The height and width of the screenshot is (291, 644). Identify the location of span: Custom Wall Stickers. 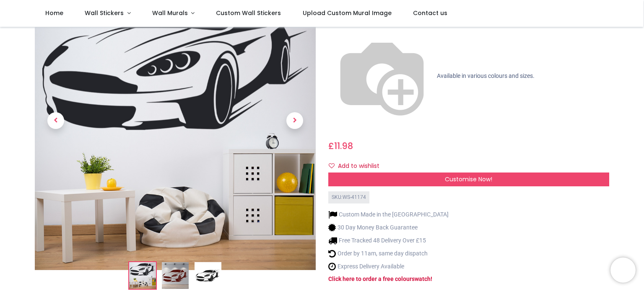
(248, 13).